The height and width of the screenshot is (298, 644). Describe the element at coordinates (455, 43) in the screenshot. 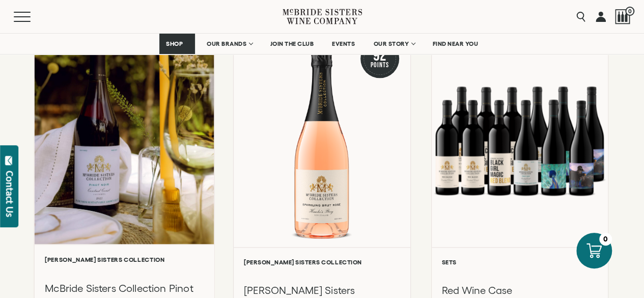

I see `a: FIND NEAR YOU` at that location.